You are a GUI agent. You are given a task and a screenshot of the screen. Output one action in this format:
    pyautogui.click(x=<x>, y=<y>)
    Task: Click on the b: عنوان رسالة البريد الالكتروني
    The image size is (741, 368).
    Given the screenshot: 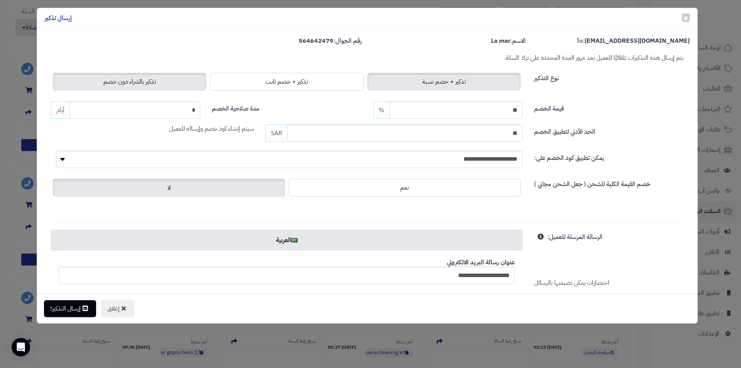 What is the action you would take?
    pyautogui.click(x=481, y=263)
    